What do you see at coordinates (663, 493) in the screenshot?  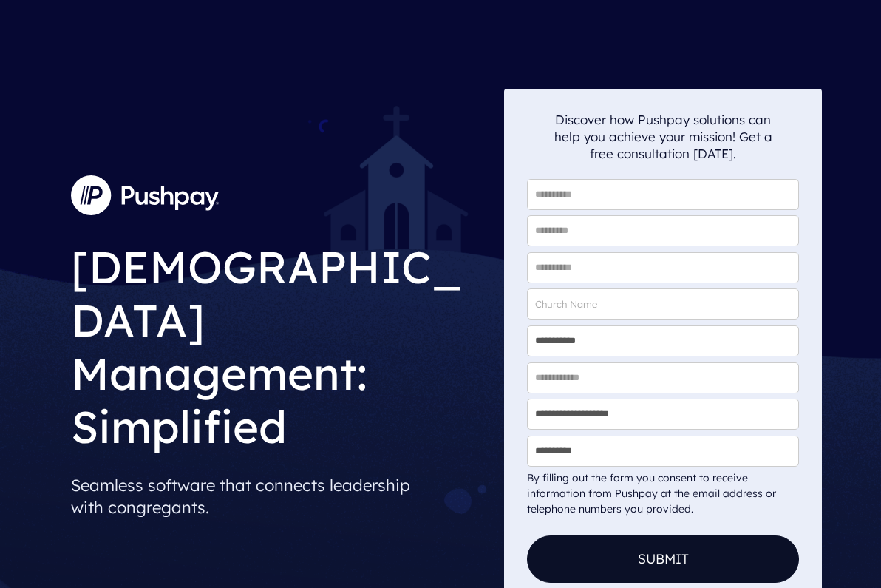 I see `div: By filling out the form you consent to receive information from Pushpay at the email address or t...` at bounding box center [663, 493].